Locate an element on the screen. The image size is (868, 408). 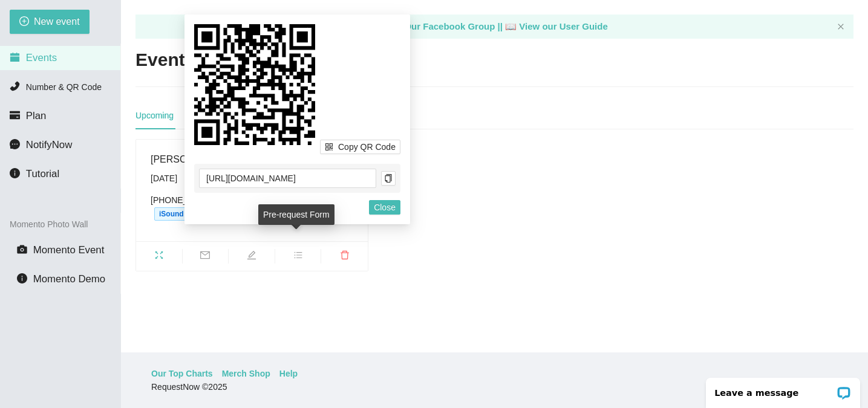
span: copy is located at coordinates (389, 178).